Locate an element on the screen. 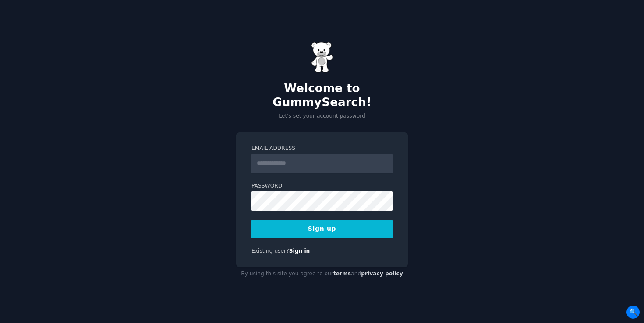  a: privacy policy is located at coordinates (382, 274).